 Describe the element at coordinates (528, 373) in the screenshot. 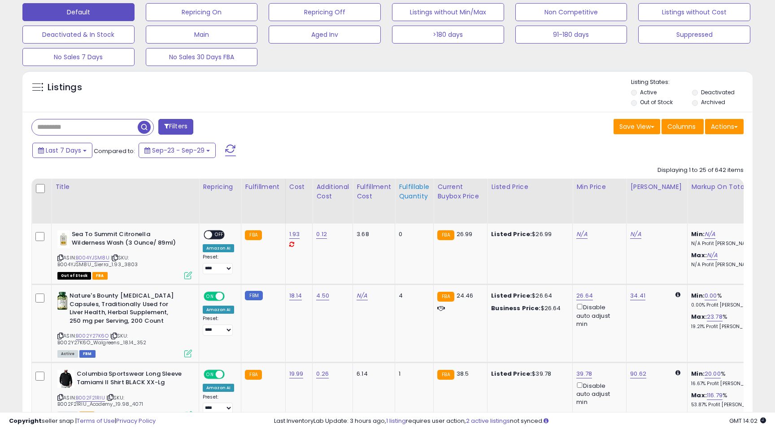

I see `div: $39.78` at that location.